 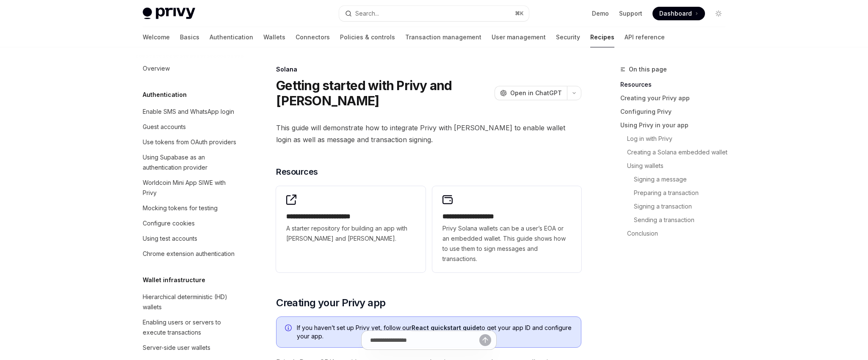 I want to click on a: Connectors, so click(x=313, y=37).